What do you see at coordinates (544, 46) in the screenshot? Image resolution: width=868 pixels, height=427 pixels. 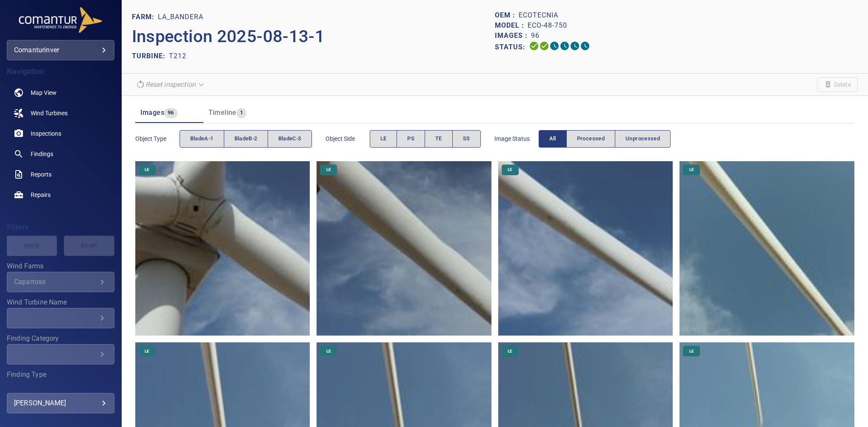 I see `svg: Data Formatted 100%` at bounding box center [544, 46].